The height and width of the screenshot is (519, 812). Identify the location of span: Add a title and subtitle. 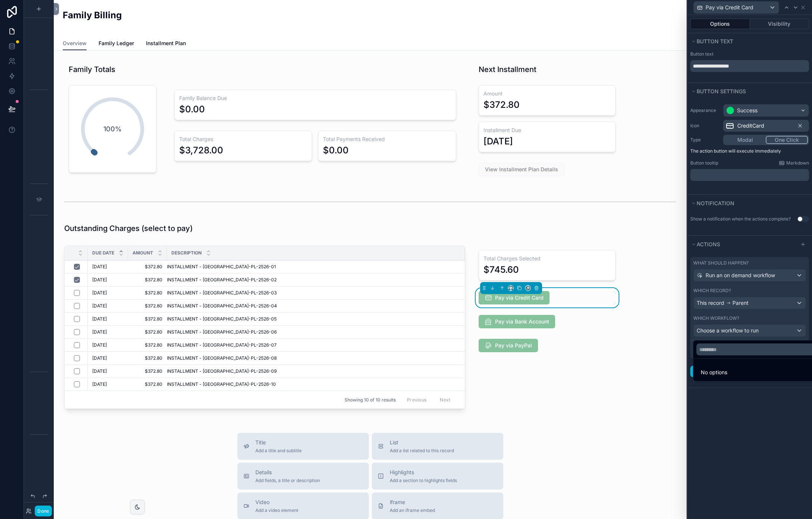
(279, 451).